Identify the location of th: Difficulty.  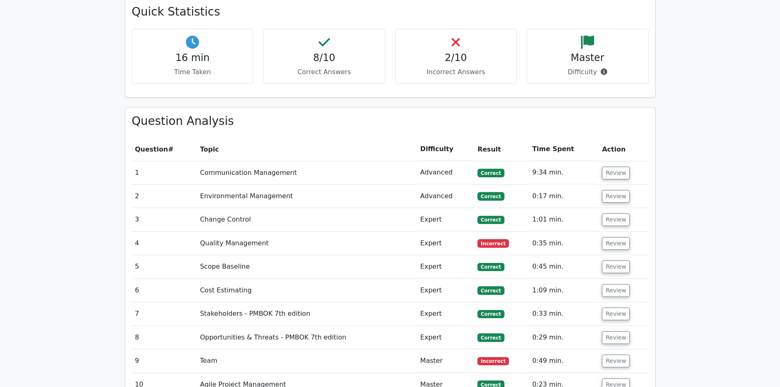
(445, 149).